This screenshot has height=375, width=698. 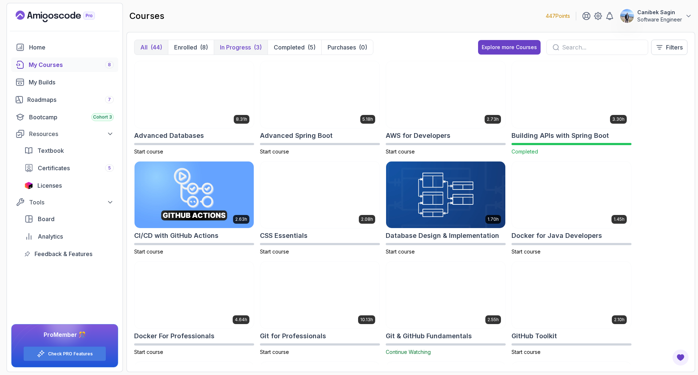 What do you see at coordinates (46, 219) in the screenshot?
I see `span: Board` at bounding box center [46, 219].